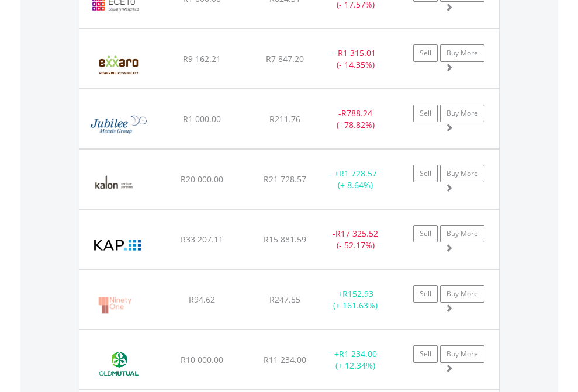  I want to click on span: R1 728.57, so click(358, 173).